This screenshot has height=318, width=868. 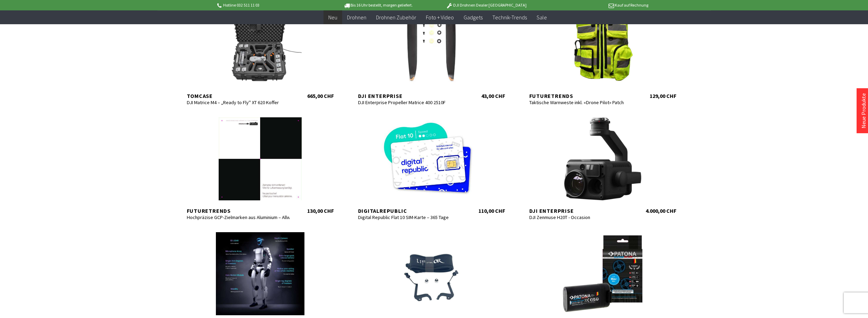 What do you see at coordinates (492, 211) in the screenshot?
I see `div: 110,00 CHF` at bounding box center [492, 211].